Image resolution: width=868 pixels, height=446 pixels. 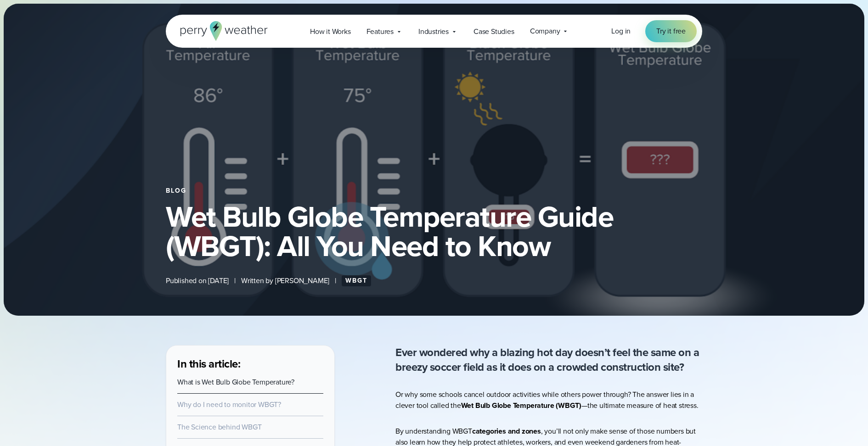 I want to click on div: Blog, so click(x=434, y=191).